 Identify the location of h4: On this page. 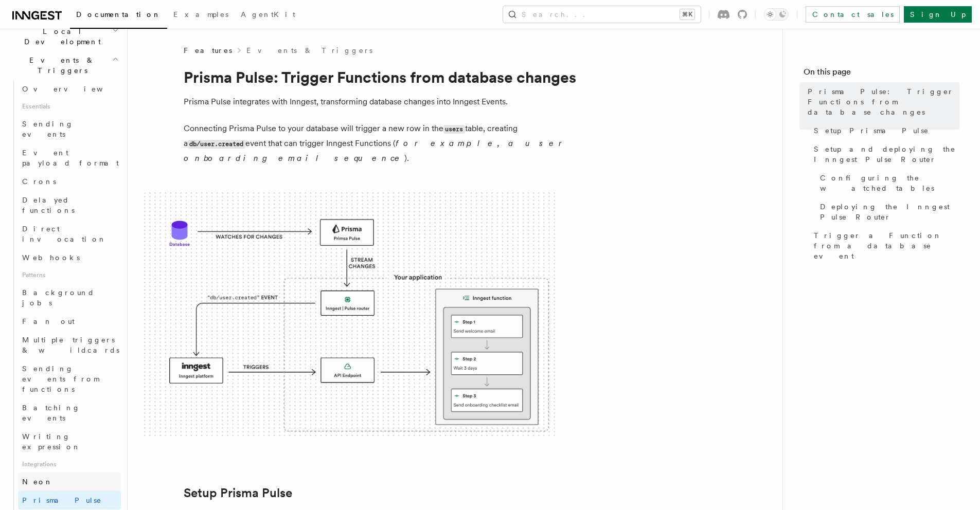
(881, 74).